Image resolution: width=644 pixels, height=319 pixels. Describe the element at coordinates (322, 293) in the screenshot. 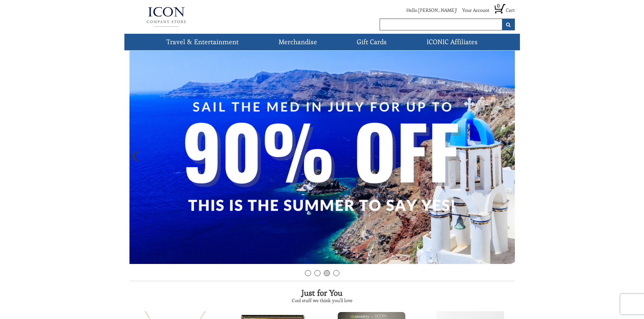

I see `h2: Just for You` at that location.